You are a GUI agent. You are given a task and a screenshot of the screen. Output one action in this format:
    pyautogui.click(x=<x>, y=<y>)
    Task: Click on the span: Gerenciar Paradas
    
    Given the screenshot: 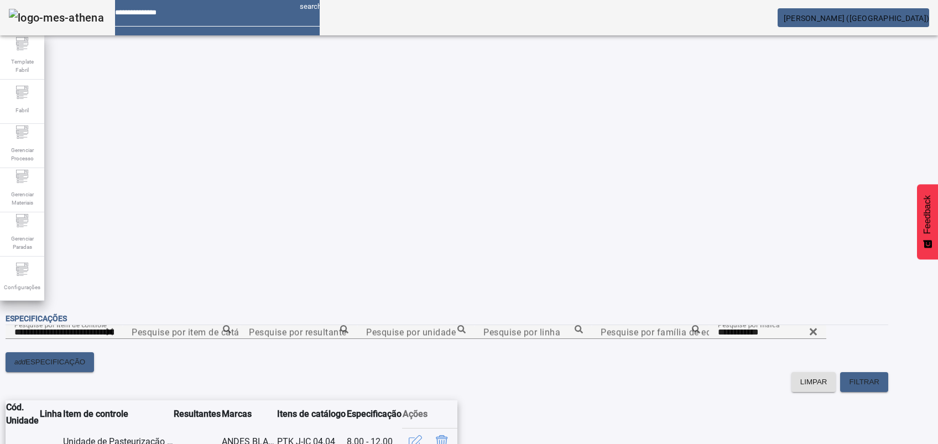 What is the action you would take?
    pyautogui.click(x=22, y=243)
    